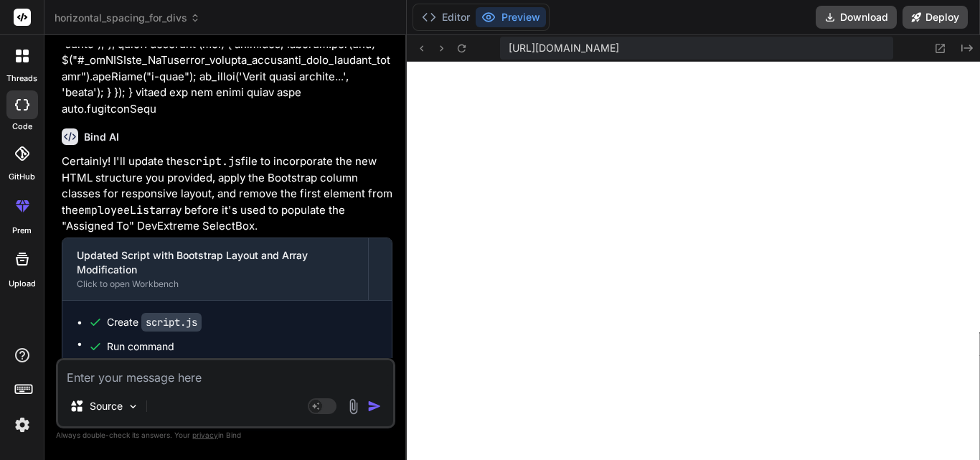 The image size is (980, 460). I want to click on label: threads, so click(21, 78).